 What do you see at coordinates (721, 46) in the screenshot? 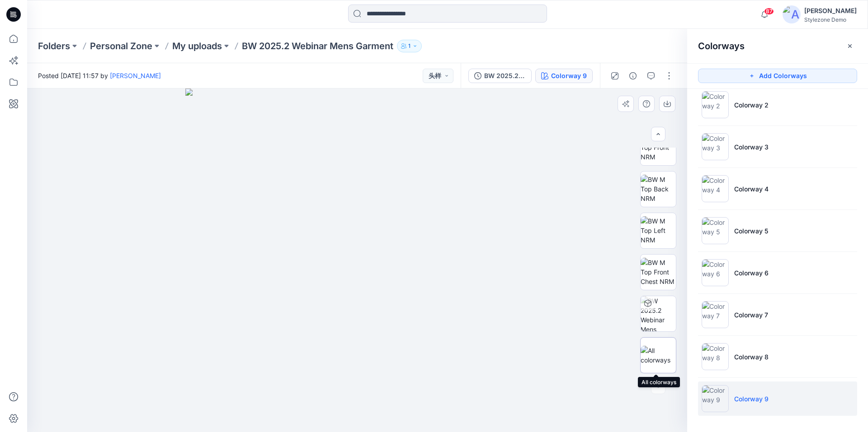
I see `h2: Colorways` at bounding box center [721, 46].